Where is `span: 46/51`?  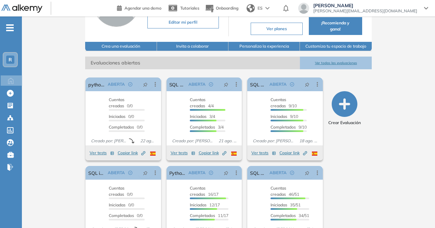
span: 46/51 is located at coordinates (285, 191).